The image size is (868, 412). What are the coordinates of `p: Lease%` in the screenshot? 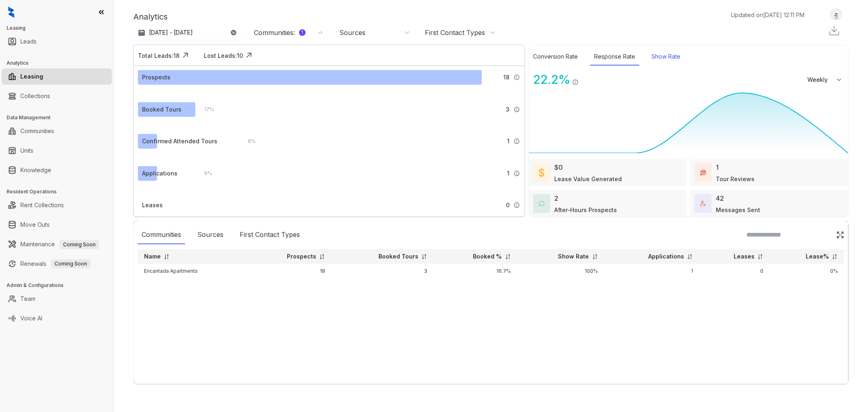 It's located at (817, 256).